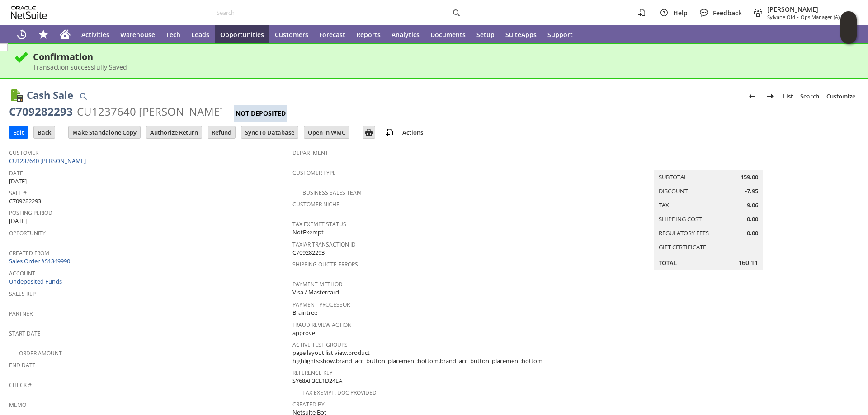 This screenshot has width=868, height=415. Describe the element at coordinates (35, 281) in the screenshot. I see `a: Undeposited Funds` at that location.